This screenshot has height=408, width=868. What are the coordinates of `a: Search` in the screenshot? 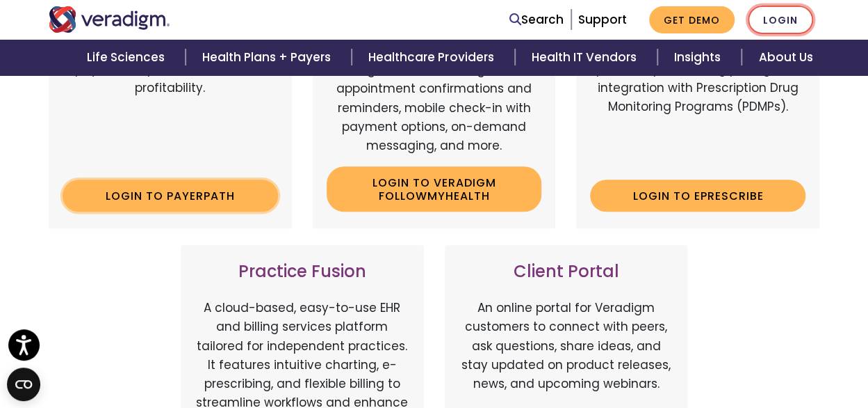 It's located at (537, 19).